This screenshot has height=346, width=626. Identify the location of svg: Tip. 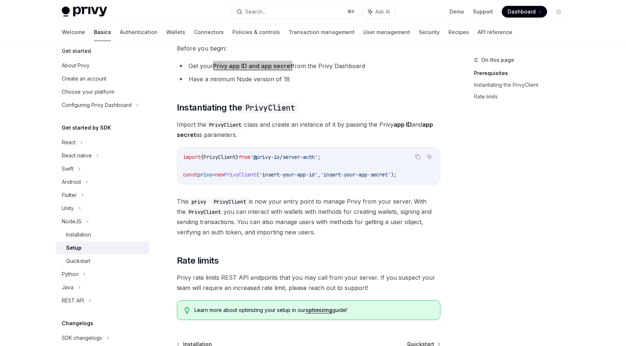
(187, 310).